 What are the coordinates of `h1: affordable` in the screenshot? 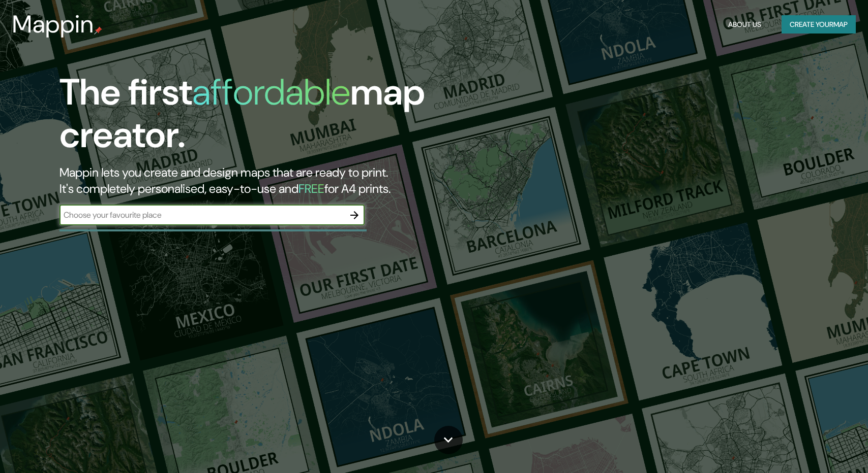 It's located at (271, 92).